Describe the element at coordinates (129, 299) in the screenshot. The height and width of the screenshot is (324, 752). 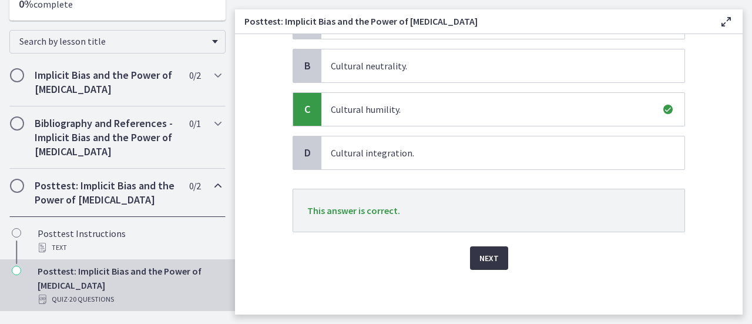
I see `div: Quiz` at that location.